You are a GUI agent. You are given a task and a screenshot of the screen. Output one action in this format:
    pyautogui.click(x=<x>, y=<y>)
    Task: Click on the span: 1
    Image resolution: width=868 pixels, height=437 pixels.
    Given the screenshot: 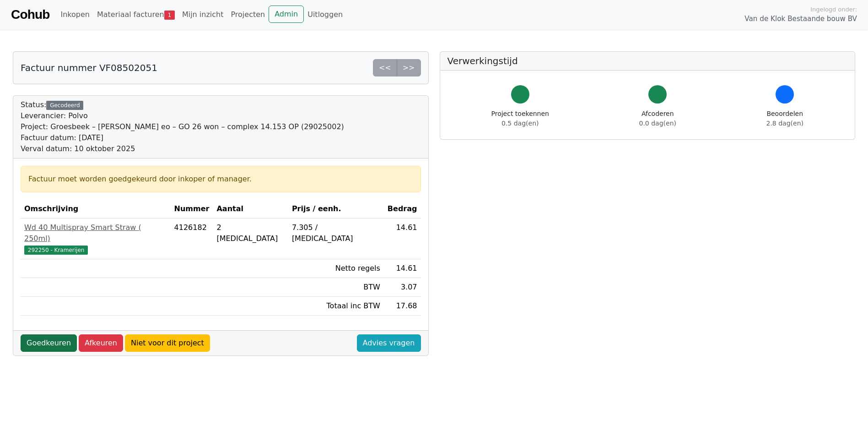 What is the action you would take?
    pyautogui.click(x=169, y=15)
    